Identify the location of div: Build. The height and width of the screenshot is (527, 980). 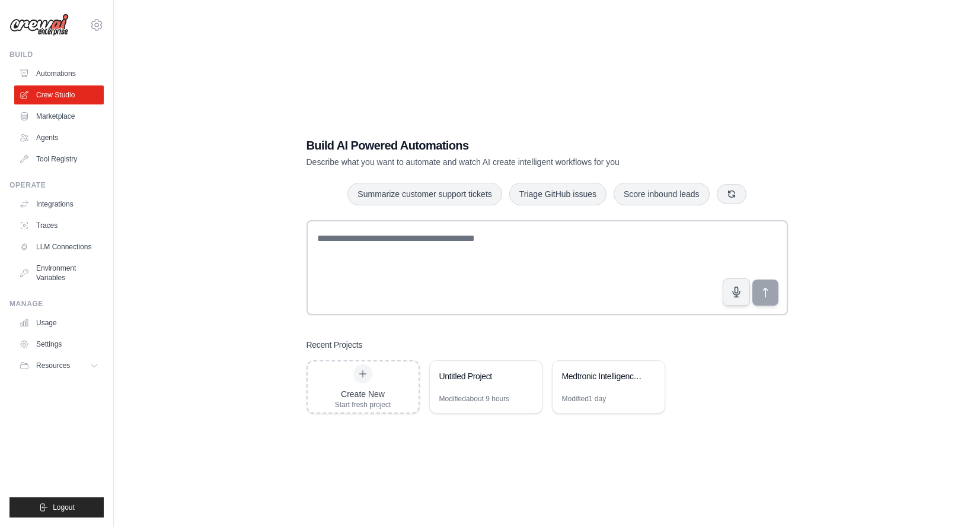
(57, 54).